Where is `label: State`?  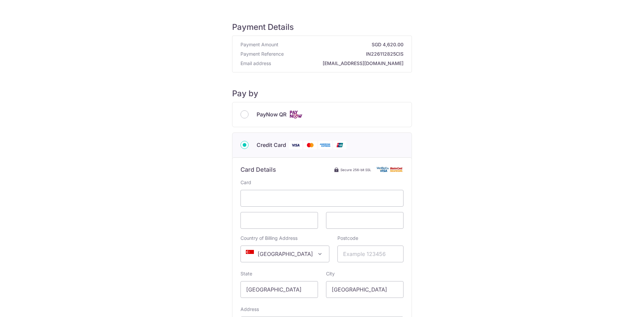 label: State is located at coordinates (246, 274).